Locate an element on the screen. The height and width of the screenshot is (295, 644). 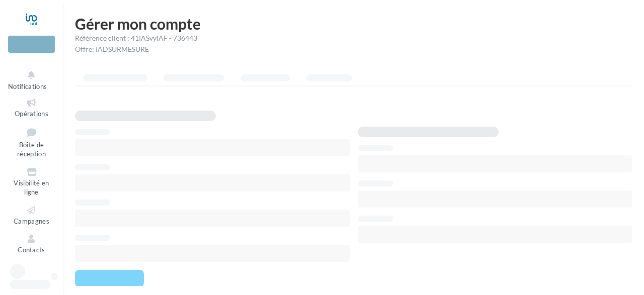
a: Campagnes is located at coordinates (32, 215).